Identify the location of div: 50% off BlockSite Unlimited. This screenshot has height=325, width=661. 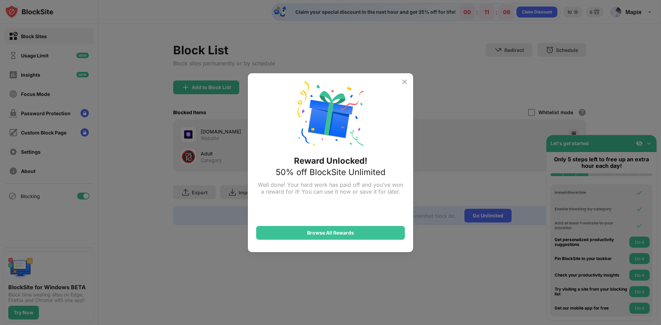
(330, 172).